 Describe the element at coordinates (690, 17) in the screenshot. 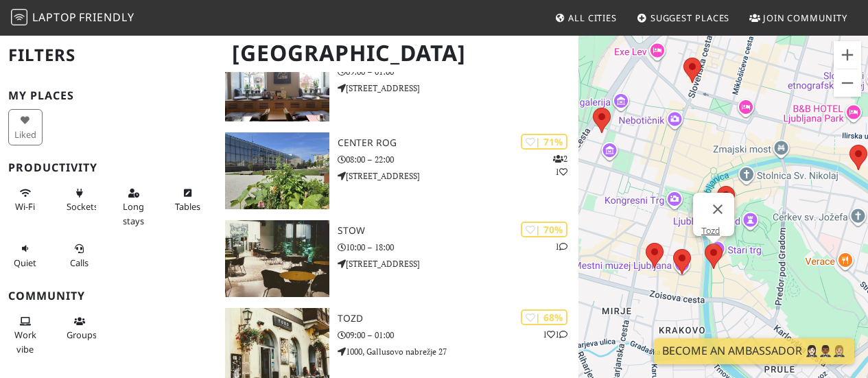

I see `span: Suggest Places` at that location.